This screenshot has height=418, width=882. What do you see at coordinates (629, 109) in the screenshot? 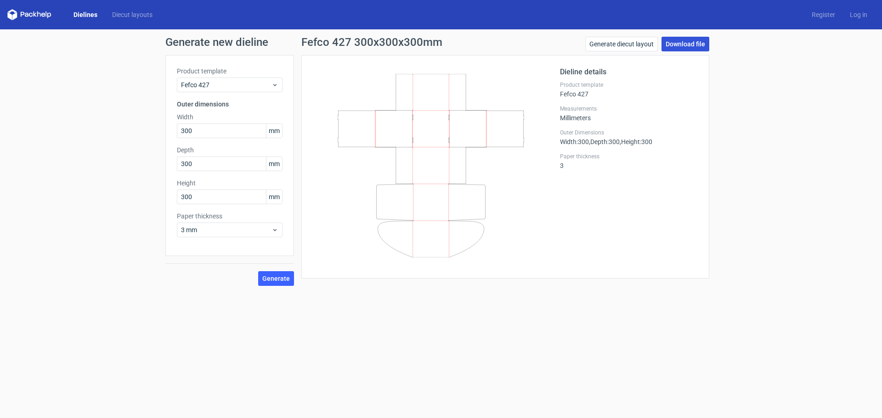
I see `label: Measurements` at bounding box center [629, 109].